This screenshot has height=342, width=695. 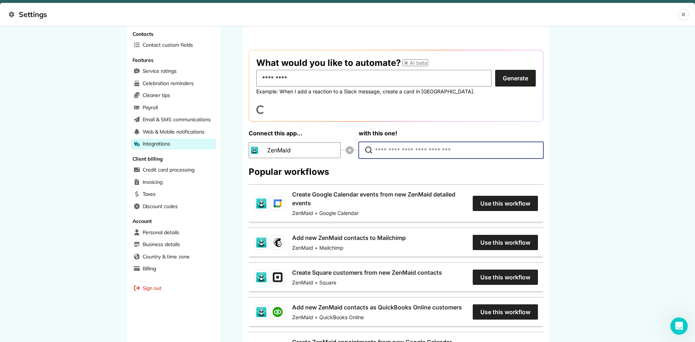 I want to click on a: Business details, so click(x=173, y=245).